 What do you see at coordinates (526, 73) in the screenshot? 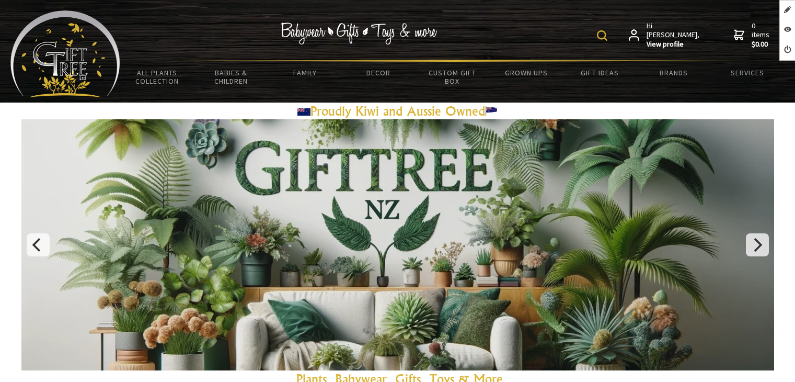
I see `a: Grown Ups` at bounding box center [526, 73].